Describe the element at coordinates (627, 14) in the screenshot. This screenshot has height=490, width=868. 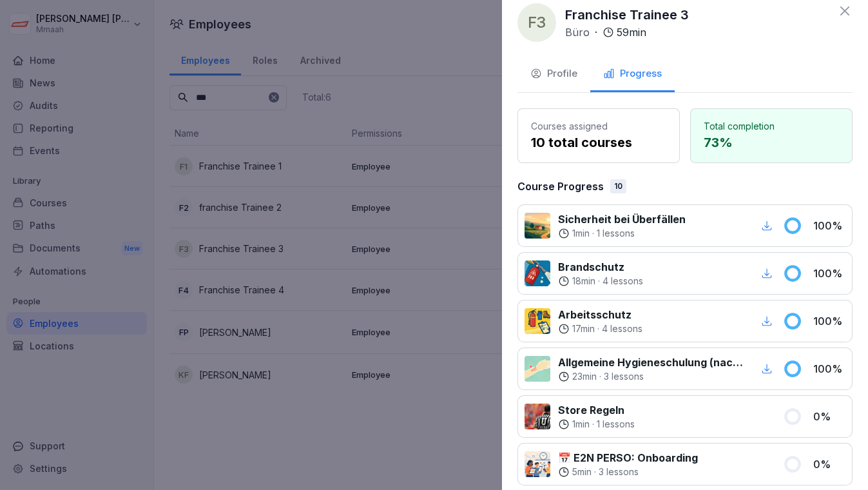
I see `p: Franchise Trainee 3` at that location.